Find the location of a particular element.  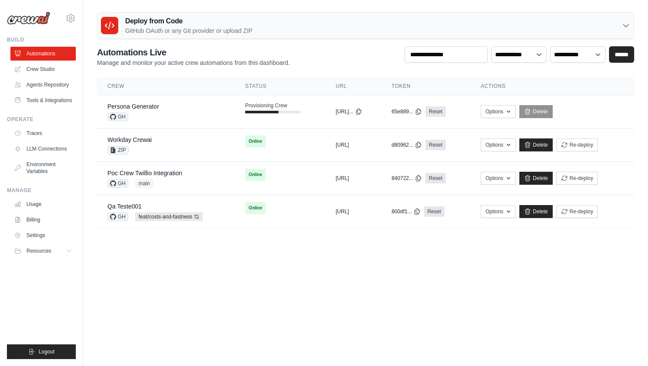

button: Logout is located at coordinates (41, 352).